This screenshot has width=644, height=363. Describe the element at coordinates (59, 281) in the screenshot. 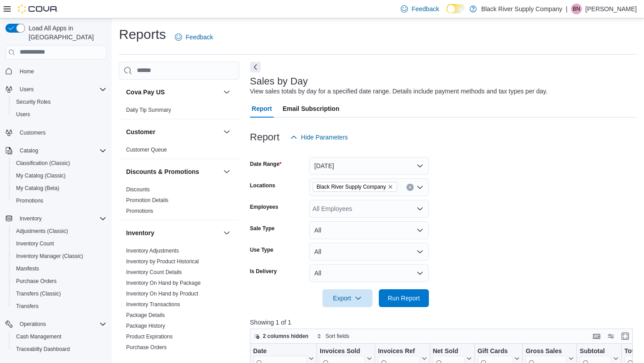

I see `button: Purchase Orders` at that location.